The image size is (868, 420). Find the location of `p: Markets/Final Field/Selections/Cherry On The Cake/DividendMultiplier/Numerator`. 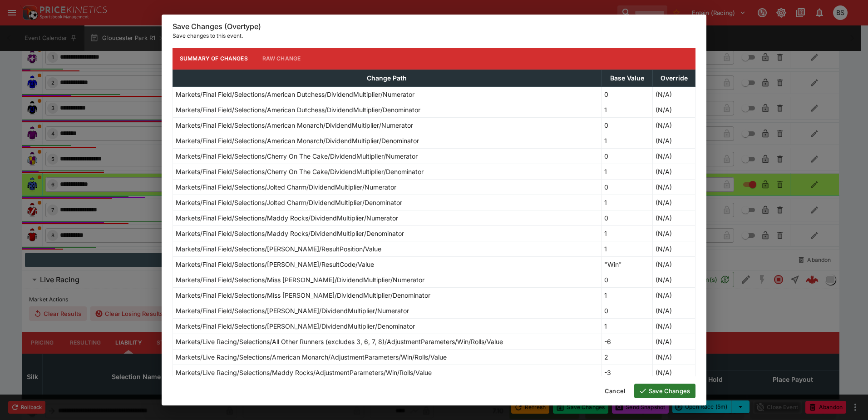

p: Markets/Final Field/Selections/Cherry On The Cake/DividendMultiplier/Numerator is located at coordinates (297, 156).